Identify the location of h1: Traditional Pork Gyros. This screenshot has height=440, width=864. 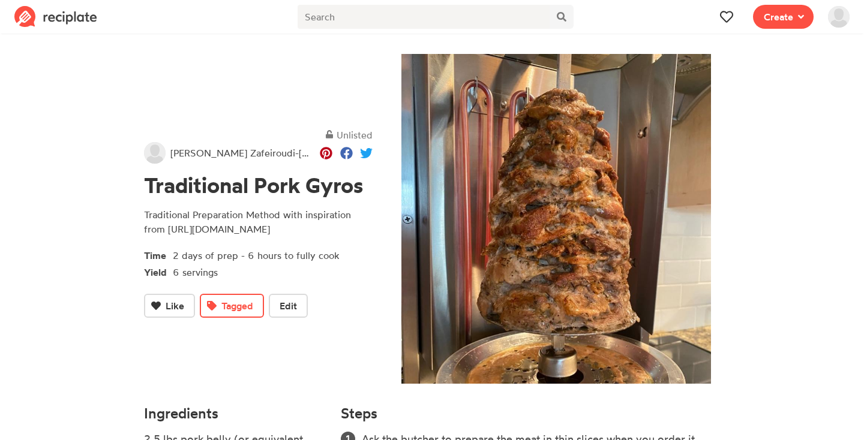
(258, 185).